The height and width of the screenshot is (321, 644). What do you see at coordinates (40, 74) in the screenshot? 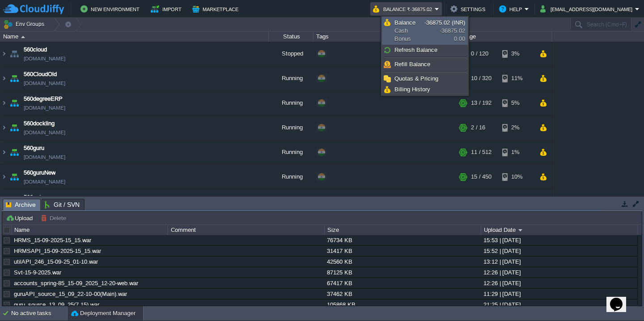
I see `a: 560CloudOld` at bounding box center [40, 74].